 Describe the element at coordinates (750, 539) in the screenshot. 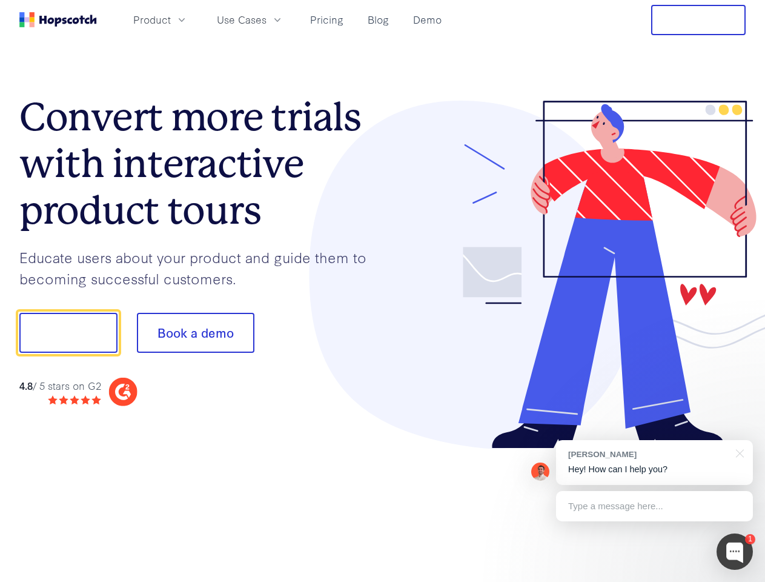

I see `div: 1` at that location.